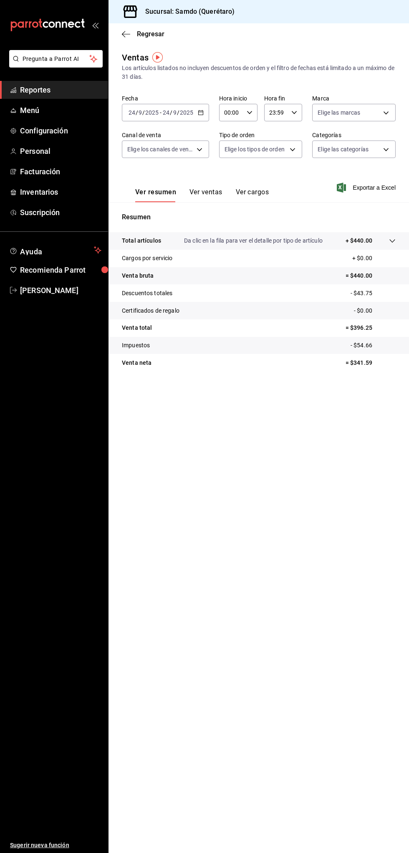  What do you see at coordinates (339, 113) in the screenshot?
I see `span: Elige las marcas` at bounding box center [339, 113].